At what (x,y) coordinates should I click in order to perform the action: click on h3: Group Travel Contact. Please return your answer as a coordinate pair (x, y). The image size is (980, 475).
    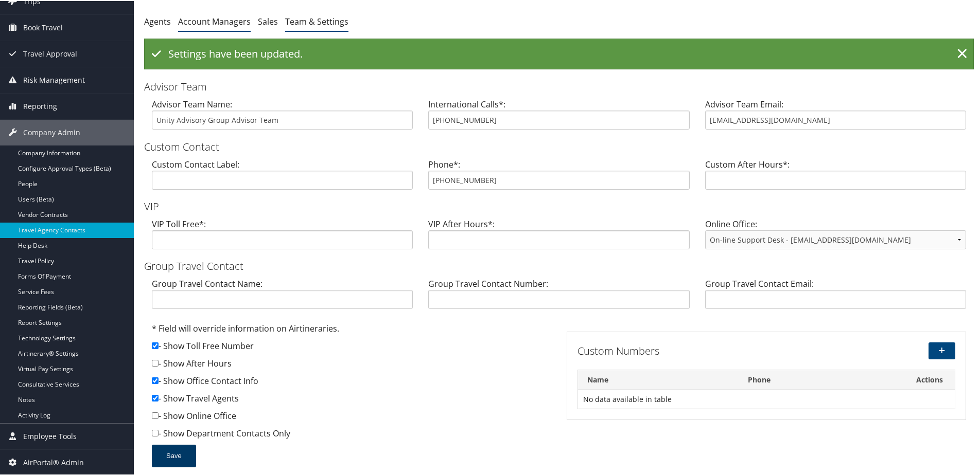
    Looking at the image, I should click on (559, 265).